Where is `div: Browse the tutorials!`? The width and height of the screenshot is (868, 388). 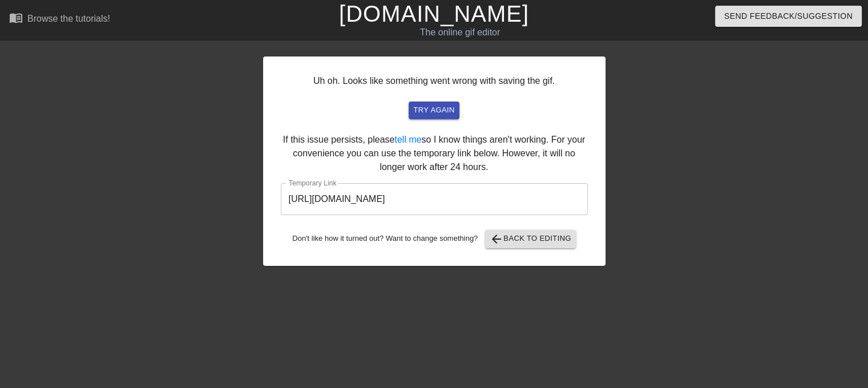
div: Browse the tutorials! is located at coordinates (68, 19).